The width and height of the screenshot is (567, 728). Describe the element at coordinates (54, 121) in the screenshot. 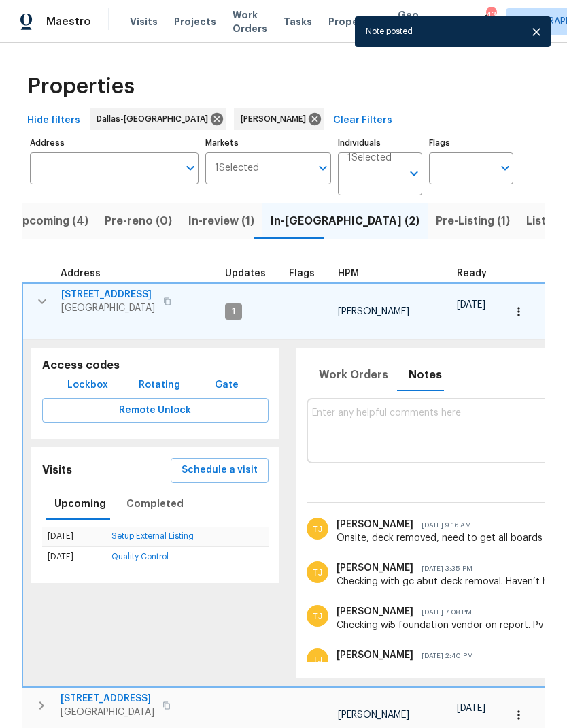

I see `span: Hide filters` at that location.